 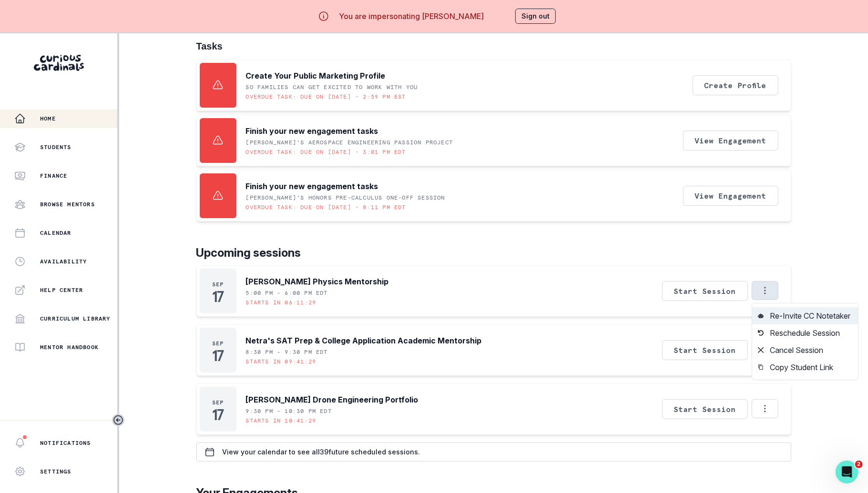 I want to click on p: Browse Mentors, so click(x=67, y=205).